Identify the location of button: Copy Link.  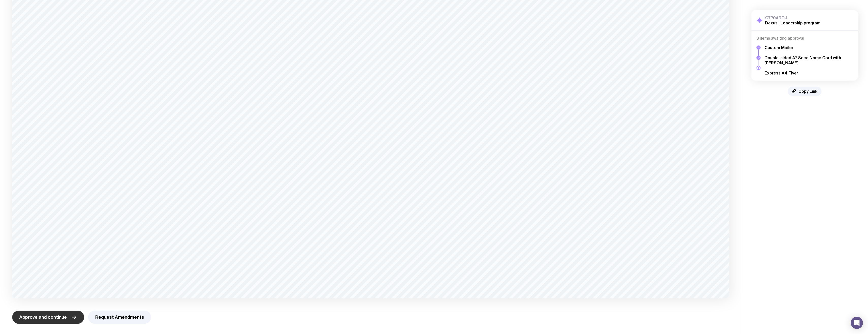
(805, 92).